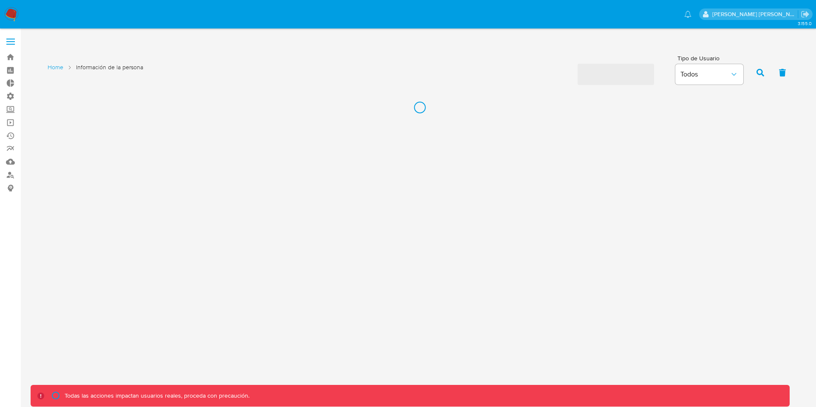  Describe the element at coordinates (55, 67) in the screenshot. I see `a: Home` at that location.